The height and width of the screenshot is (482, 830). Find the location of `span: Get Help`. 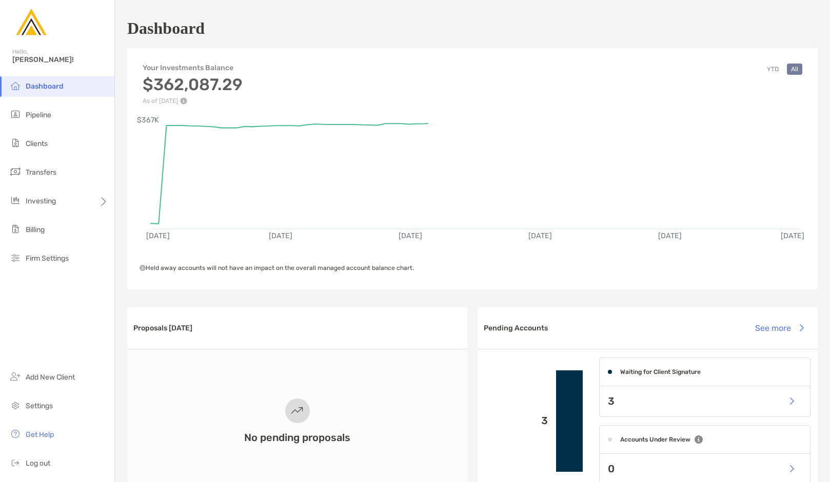

span: Get Help is located at coordinates (39, 435).